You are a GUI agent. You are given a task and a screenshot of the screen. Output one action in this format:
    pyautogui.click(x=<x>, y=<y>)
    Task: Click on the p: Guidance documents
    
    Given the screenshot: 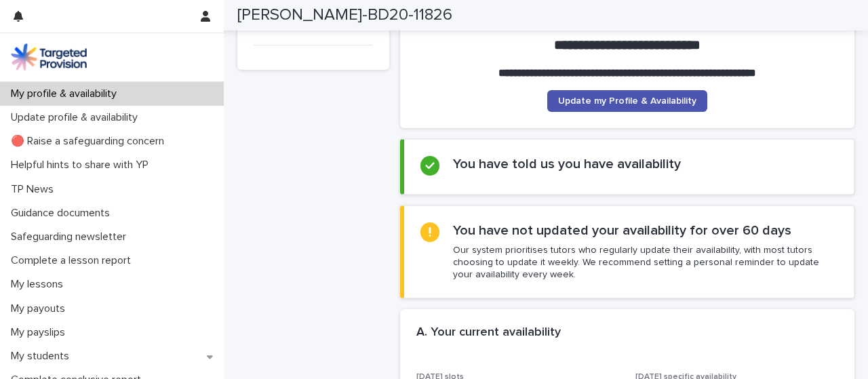 What is the action you would take?
    pyautogui.click(x=63, y=213)
    